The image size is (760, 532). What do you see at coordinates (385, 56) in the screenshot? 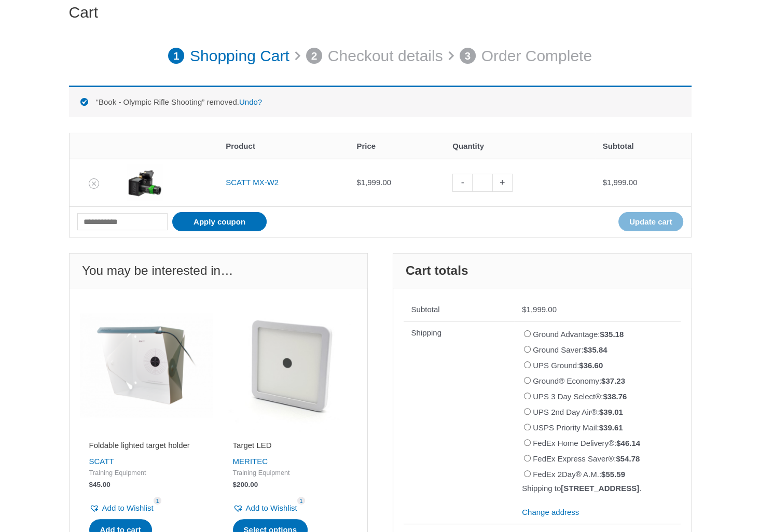
I see `p: Checkout details` at bounding box center [385, 56].